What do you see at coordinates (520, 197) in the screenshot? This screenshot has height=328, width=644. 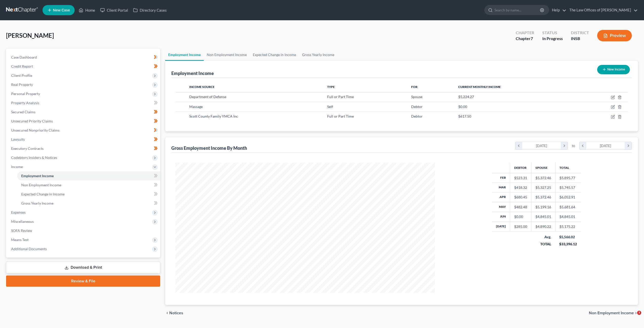 I see `div: $680.45` at bounding box center [520, 197].